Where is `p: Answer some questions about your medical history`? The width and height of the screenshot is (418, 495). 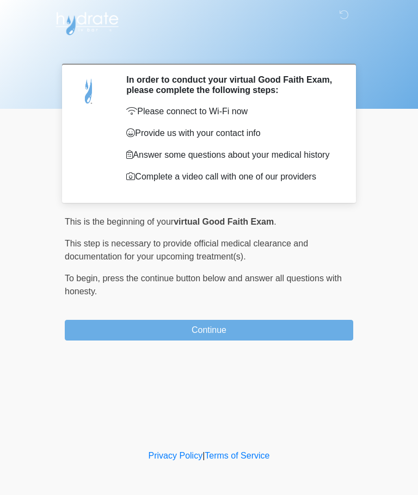 p: Answer some questions about your medical history is located at coordinates (231, 155).